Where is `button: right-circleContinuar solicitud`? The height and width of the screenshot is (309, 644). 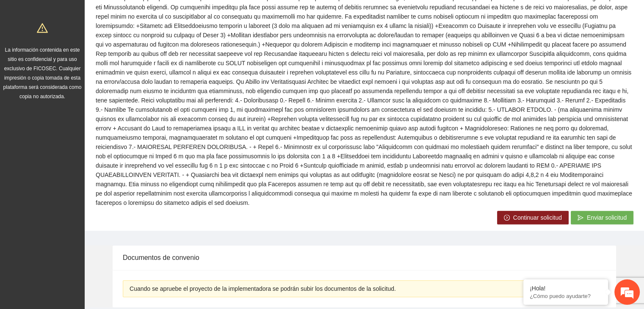
button: right-circleContinuar solicitud is located at coordinates (533, 218).